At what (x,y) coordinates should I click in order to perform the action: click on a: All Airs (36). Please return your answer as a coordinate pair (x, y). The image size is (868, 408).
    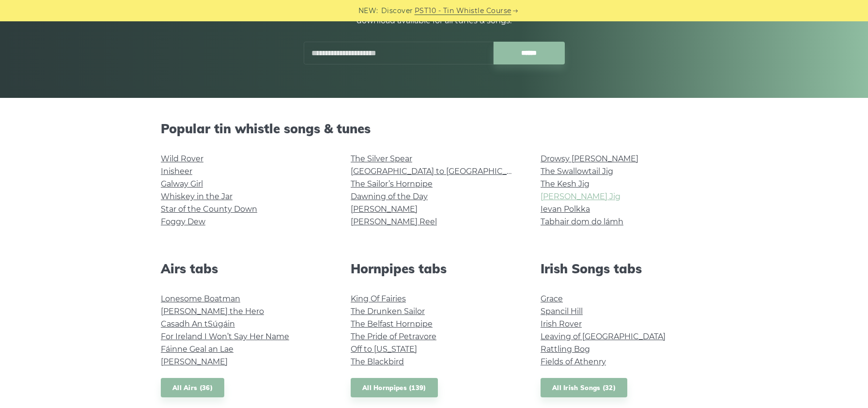
    Looking at the image, I should click on (192, 388).